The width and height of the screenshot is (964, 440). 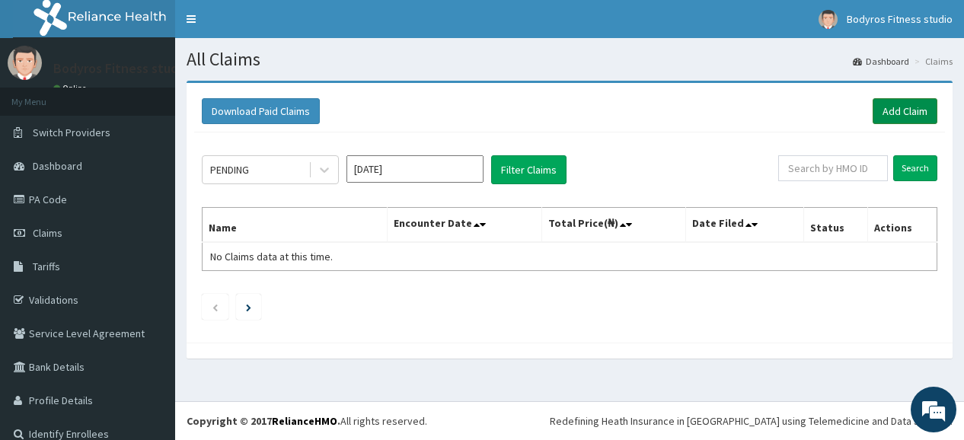 What do you see at coordinates (745, 225) in the screenshot?
I see `th: Date Filed` at bounding box center [745, 225].